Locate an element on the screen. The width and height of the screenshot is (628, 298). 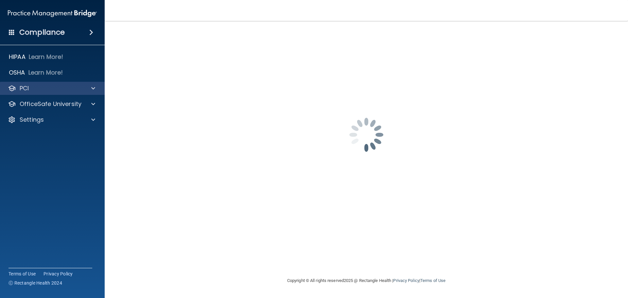
img: spinner.e123f6fc.gif is located at coordinates (367, 135).